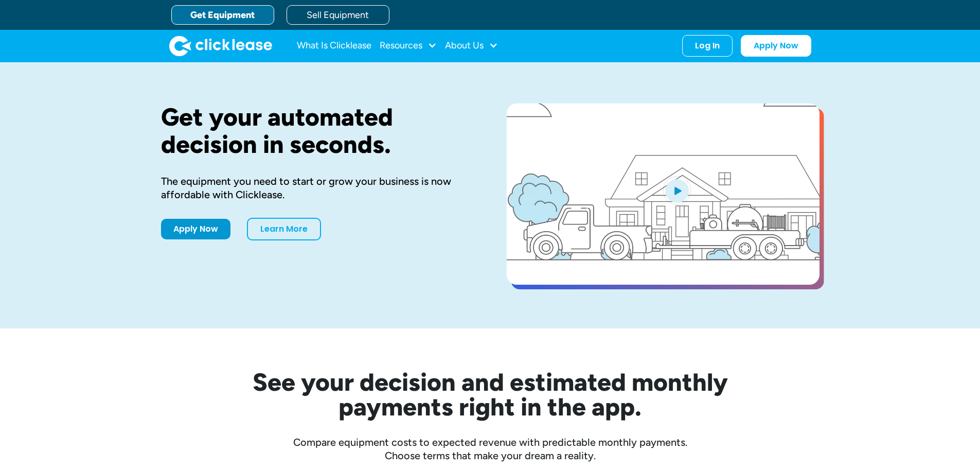  What do you see at coordinates (491, 449) in the screenshot?
I see `div: Compare equipment costs to expected revenue with predictable monthly payments. Choose terms that ...` at bounding box center [491, 449].